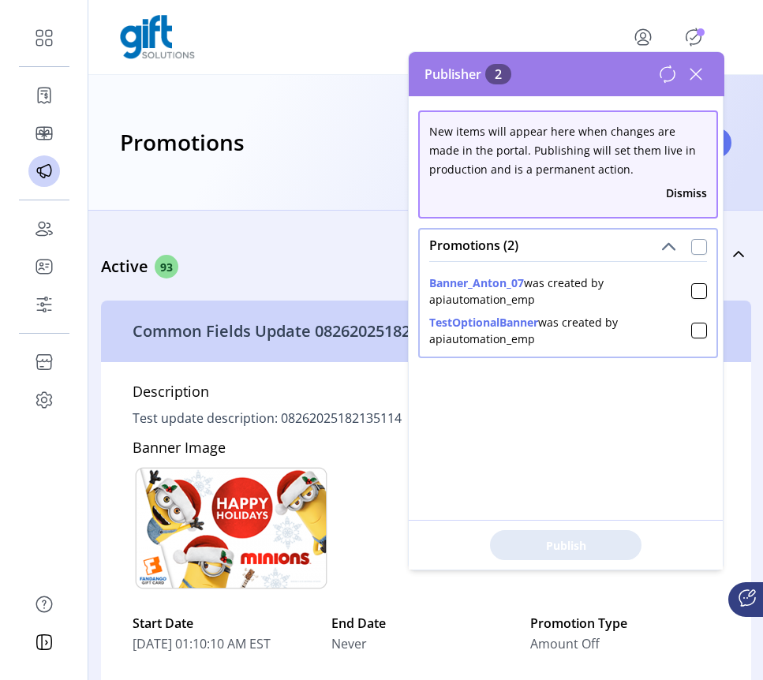 The image size is (763, 680). What do you see at coordinates (498, 74) in the screenshot?
I see `span: 2` at bounding box center [498, 74].